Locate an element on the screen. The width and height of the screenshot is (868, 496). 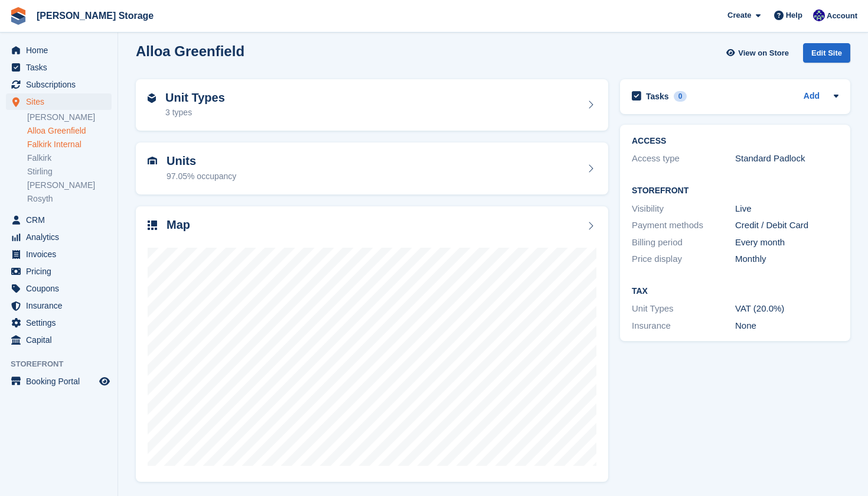
span: Tasks is located at coordinates (62, 67).